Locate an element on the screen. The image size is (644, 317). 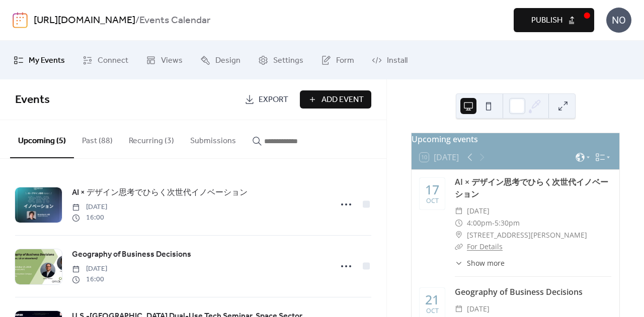
a: My Events is located at coordinates (39, 60).